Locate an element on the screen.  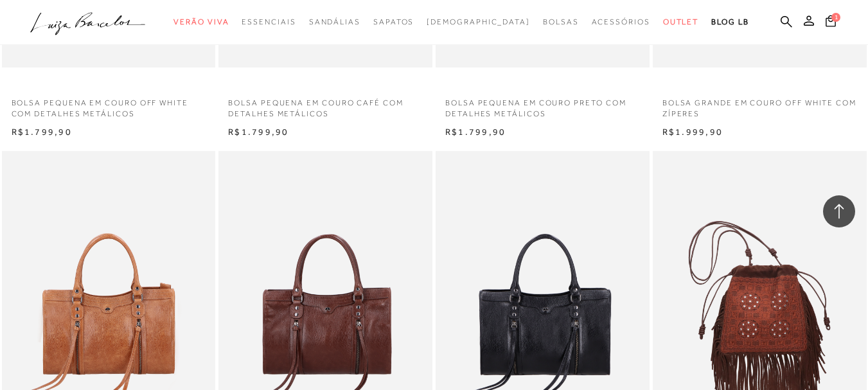
a: BOLSA GRANDE EM COURO OFF WHITE COM ZÍPERES is located at coordinates (759, 104).